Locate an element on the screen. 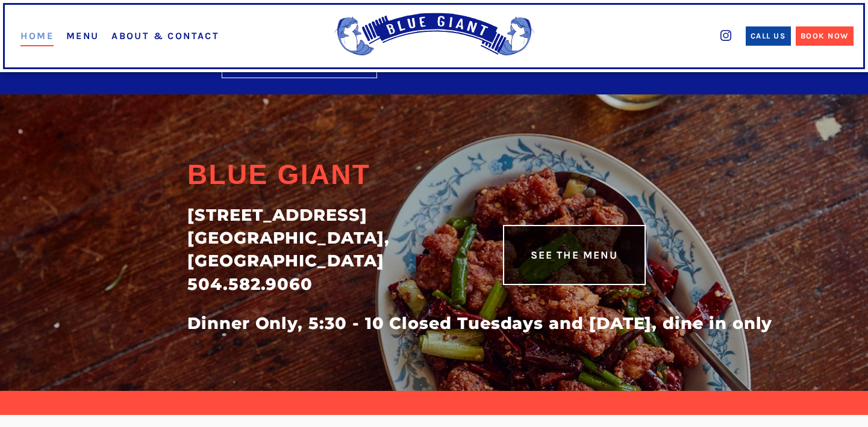 This screenshot has width=868, height=427. img: instagram is located at coordinates (726, 36).